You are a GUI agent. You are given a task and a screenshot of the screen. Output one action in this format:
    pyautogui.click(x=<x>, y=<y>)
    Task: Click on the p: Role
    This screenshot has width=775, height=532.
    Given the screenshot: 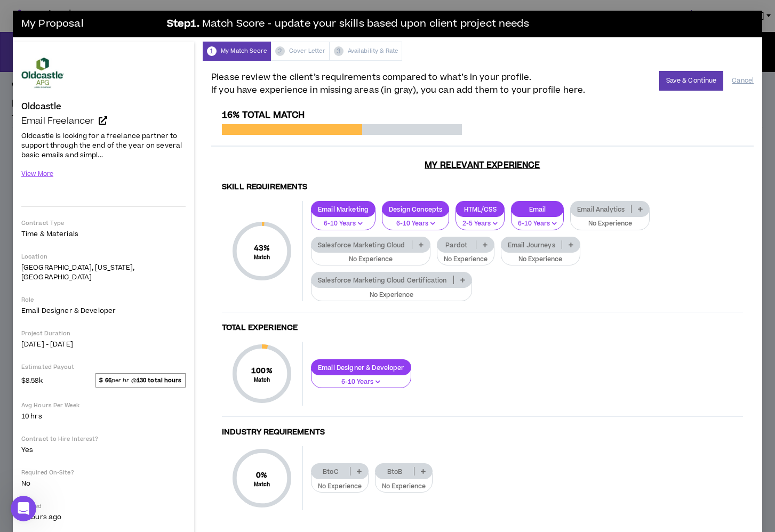 What is the action you would take?
    pyautogui.click(x=104, y=300)
    